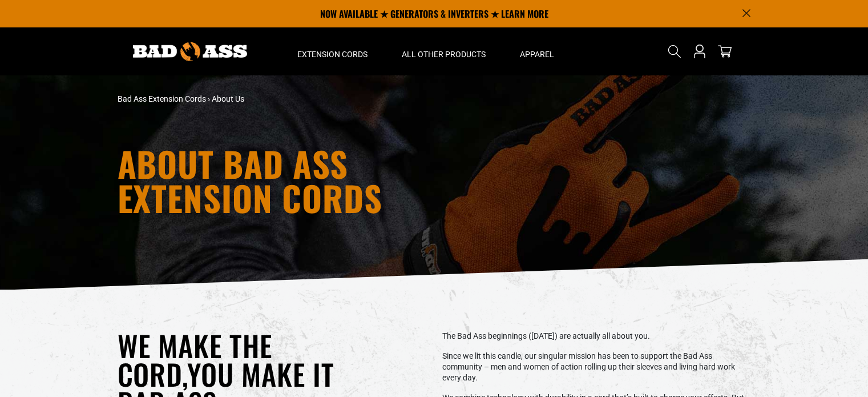 This screenshot has height=397, width=868. I want to click on h1: ABOUT BAD ASS EXTENSION CORDS, so click(272, 180).